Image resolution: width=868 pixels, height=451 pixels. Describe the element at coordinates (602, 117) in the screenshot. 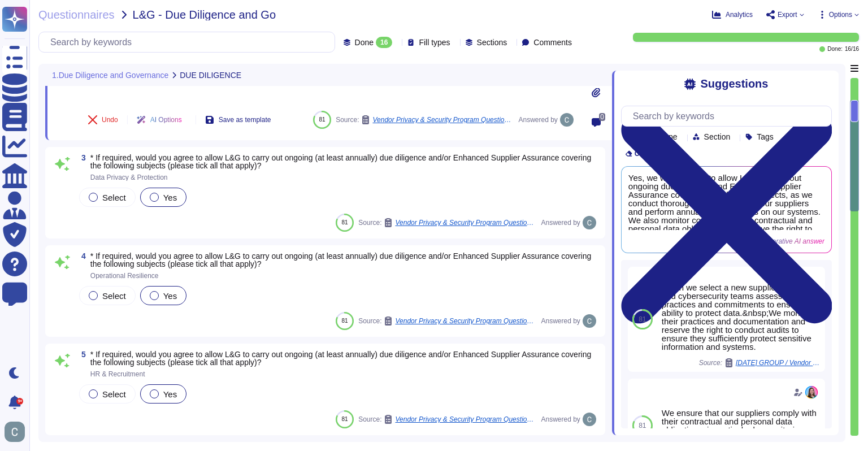

I see `span: 0` at that location.